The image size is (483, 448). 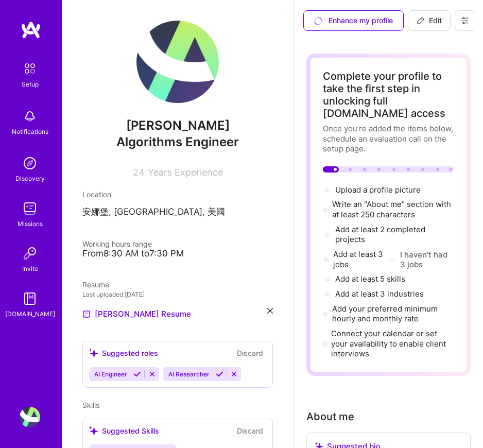 What do you see at coordinates (30, 132) in the screenshot?
I see `div: Notifications` at bounding box center [30, 132].